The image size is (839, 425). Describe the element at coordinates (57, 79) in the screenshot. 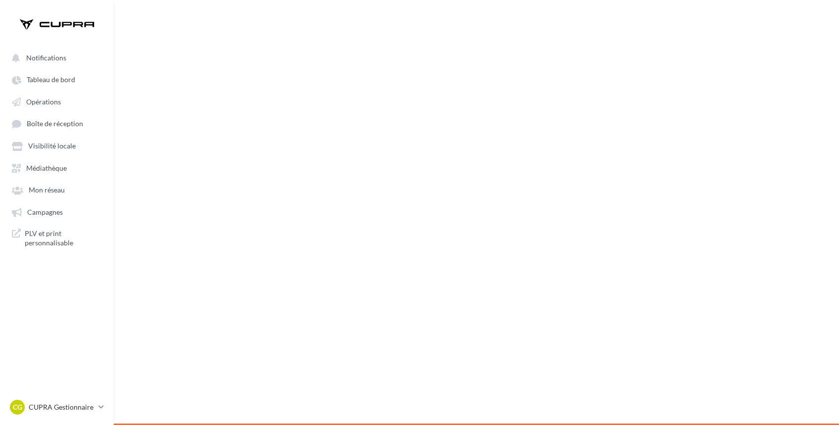

I see `a: Tableau de bord` at that location.